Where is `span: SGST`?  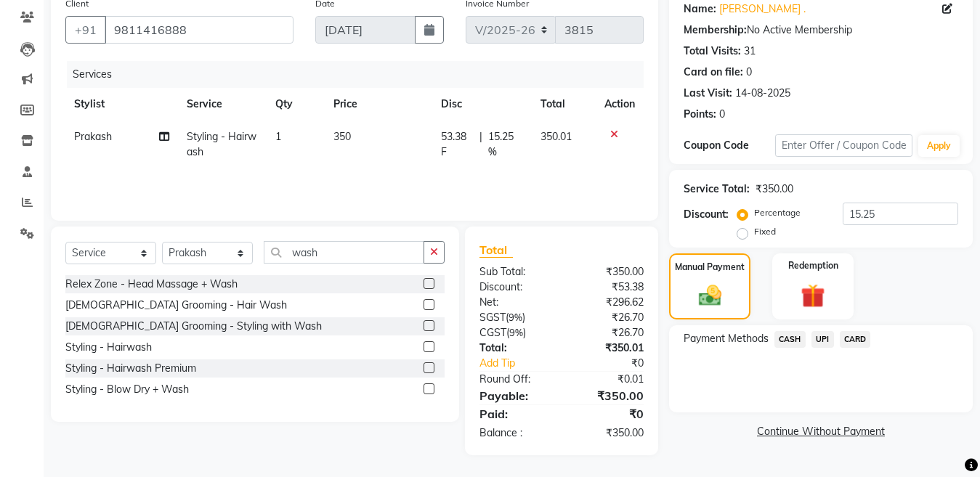
span: SGST is located at coordinates (492, 317).